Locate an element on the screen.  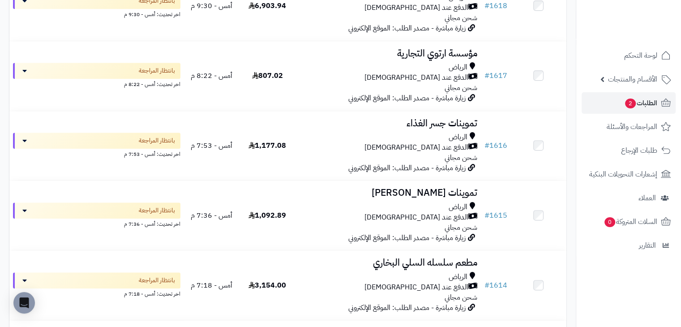
a: التقارير is located at coordinates (628, 245).